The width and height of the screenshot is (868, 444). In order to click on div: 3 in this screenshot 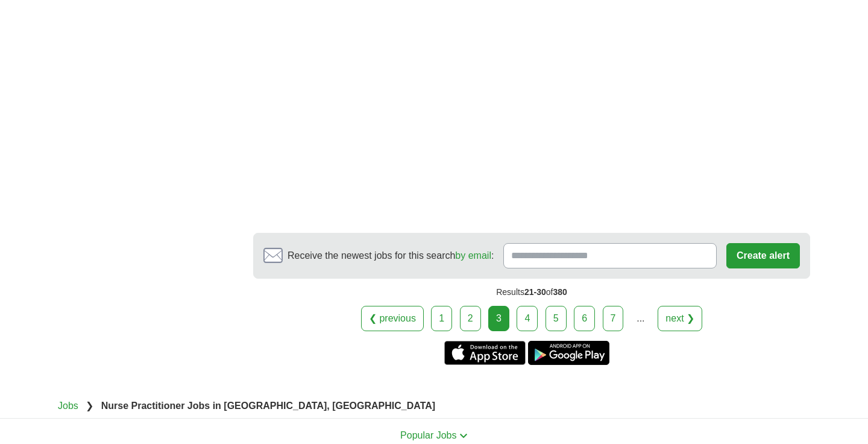, I will do `click(499, 319)`.